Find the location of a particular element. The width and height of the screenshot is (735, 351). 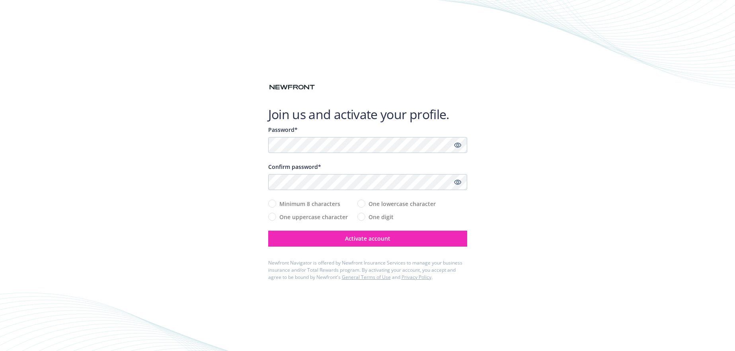

a: General Terms of Use is located at coordinates (366, 277).